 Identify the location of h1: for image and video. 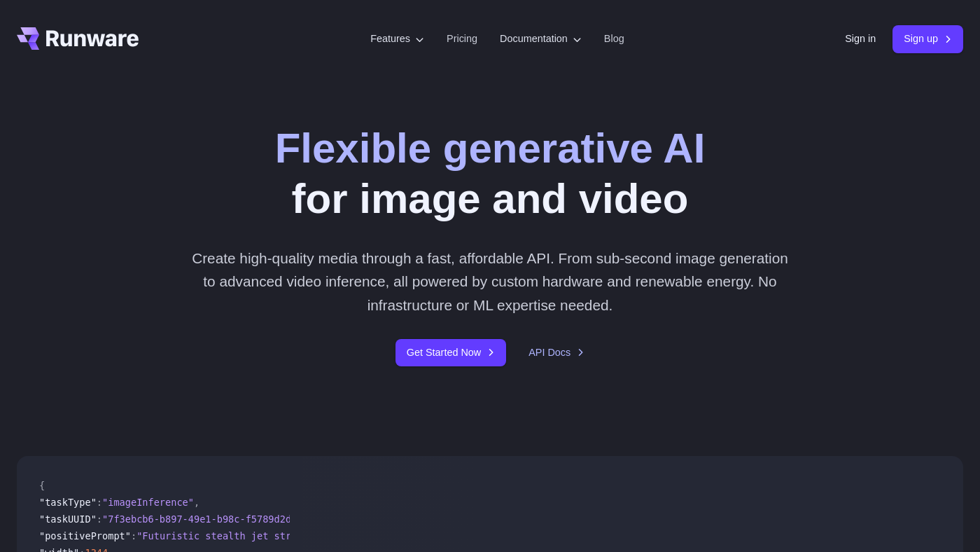
(490, 174).